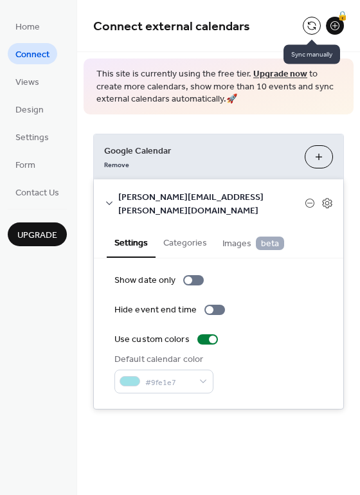  I want to click on a: Views, so click(27, 81).